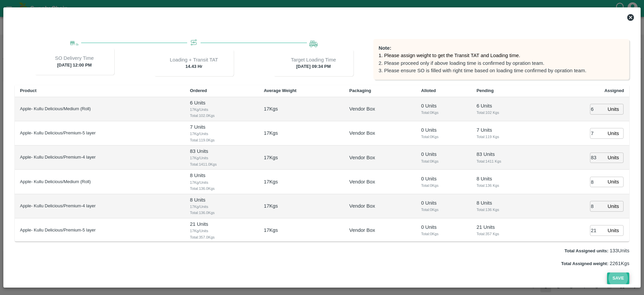 The image size is (644, 295). I want to click on p: 2. Please proceed only if above loading time is confirmed by opration team., so click(502, 63).